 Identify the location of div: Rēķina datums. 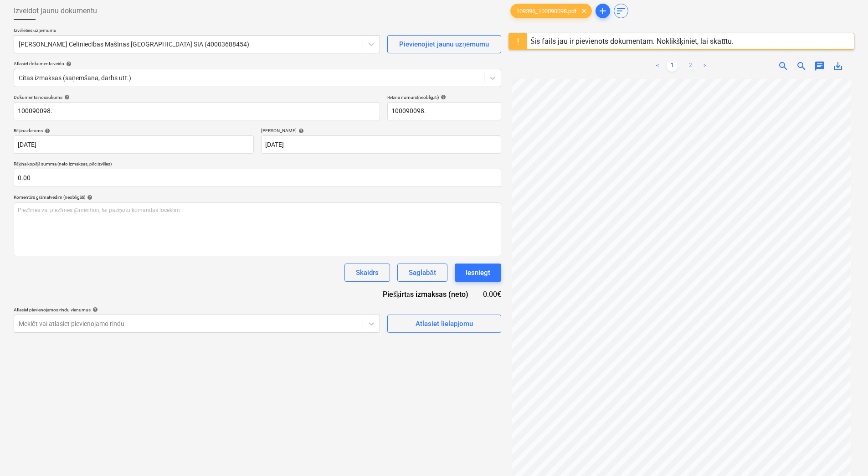
(133, 130).